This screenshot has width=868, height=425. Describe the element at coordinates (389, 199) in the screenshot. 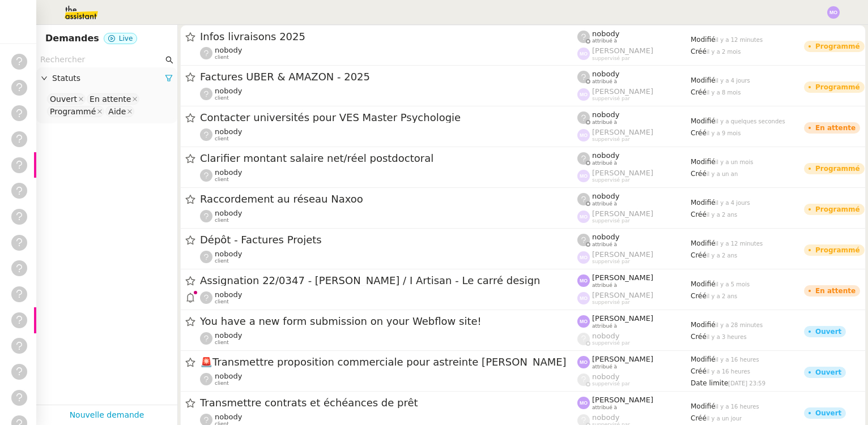

I see `span: Raccordement au réseau Naxoo` at that location.